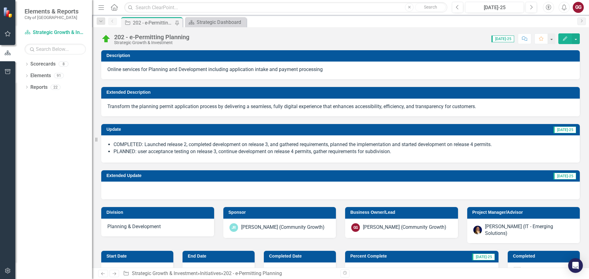 The width and height of the screenshot is (589, 279). Describe the element at coordinates (40, 76) in the screenshot. I see `a: Elements` at that location.